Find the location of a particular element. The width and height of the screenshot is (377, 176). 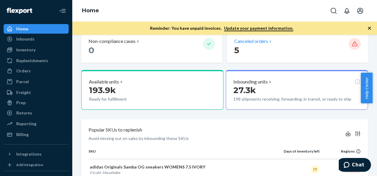

div: 17 is located at coordinates (315, 170).